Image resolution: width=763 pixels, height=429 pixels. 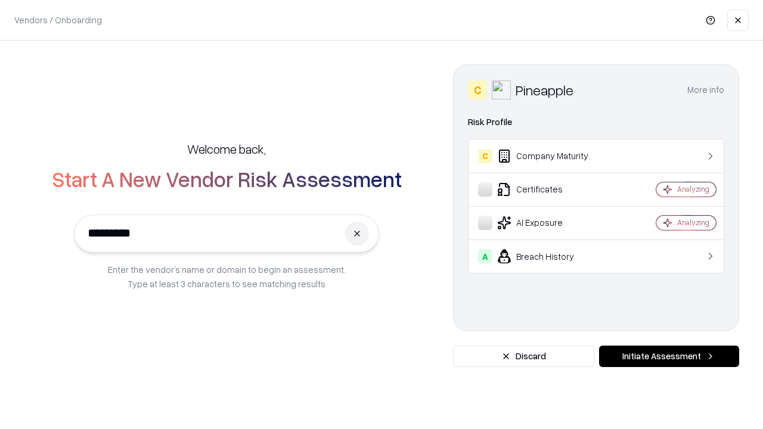 I want to click on div: Risk Profile, so click(x=596, y=122).